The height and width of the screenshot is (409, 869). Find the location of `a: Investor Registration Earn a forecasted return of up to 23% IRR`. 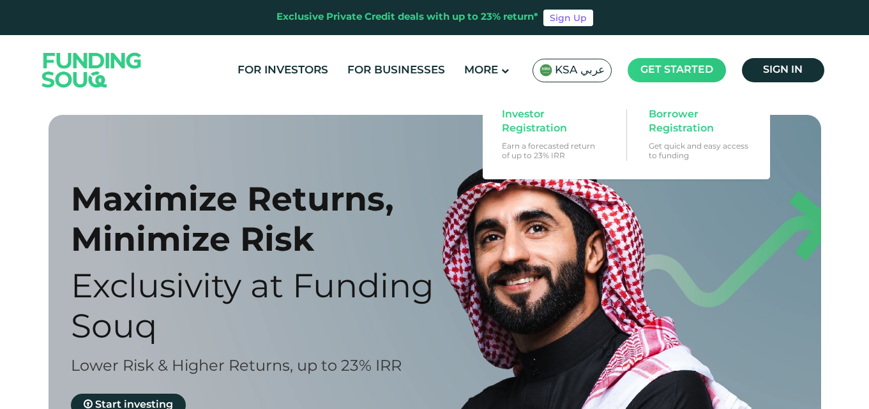

a: Investor Registration Earn a forecasted return of up to 23% IRR is located at coordinates (553, 134).